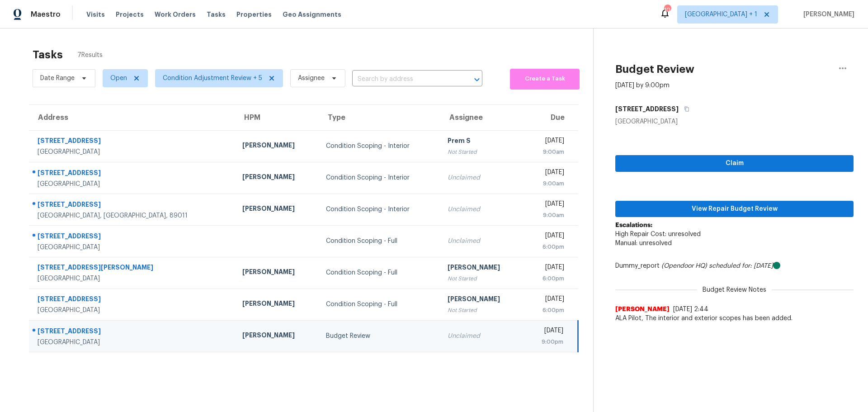 The width and height of the screenshot is (868, 412). Describe the element at coordinates (547, 341) in the screenshot. I see `div: 9:00pm` at that location.